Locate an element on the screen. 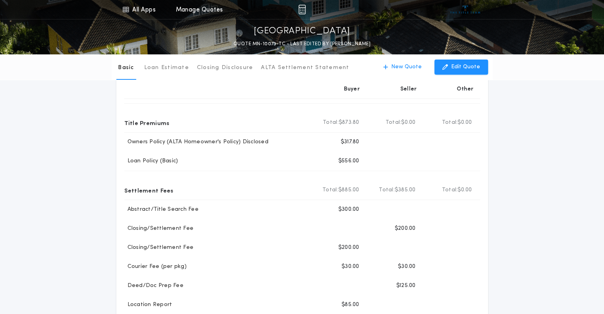  p: $125.00 is located at coordinates (406, 286).